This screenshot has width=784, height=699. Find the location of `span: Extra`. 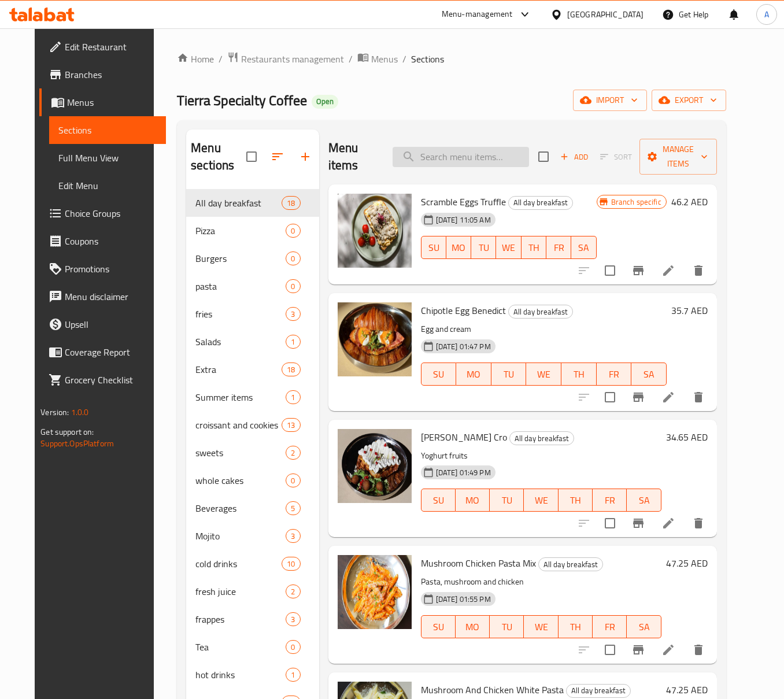

span: Extra is located at coordinates (238, 370).